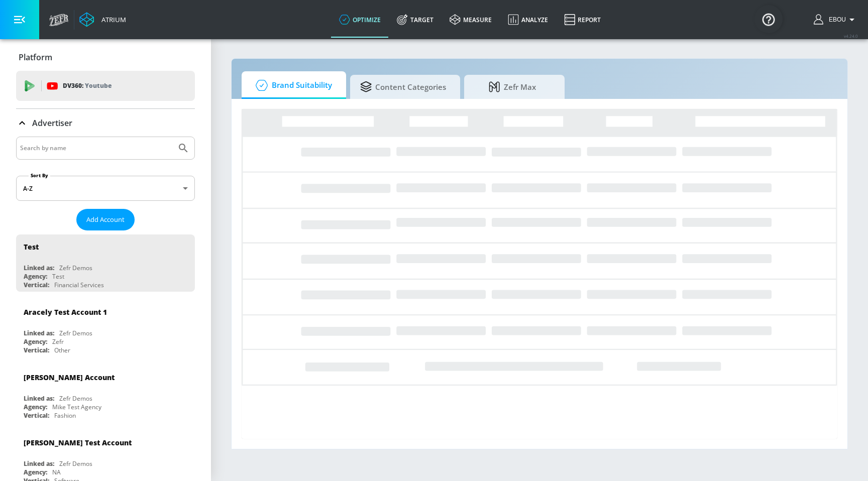 The height and width of the screenshot is (481, 868). Describe the element at coordinates (87, 86) in the screenshot. I see `p: DV360:` at that location.